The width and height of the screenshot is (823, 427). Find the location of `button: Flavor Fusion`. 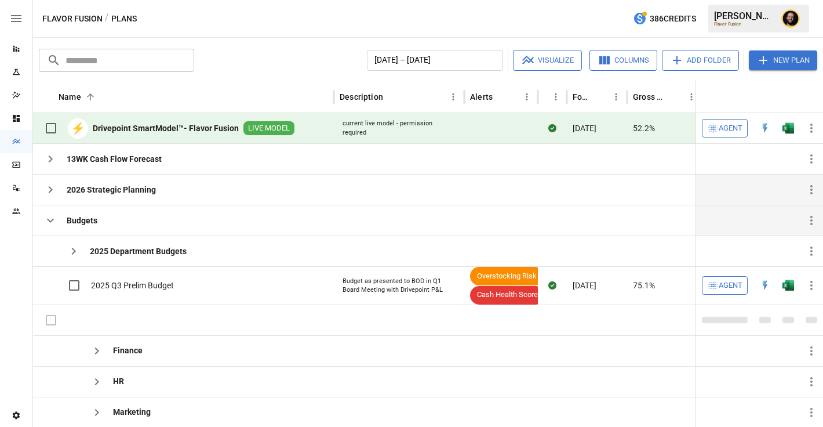

button: Flavor Fusion is located at coordinates (72, 19).